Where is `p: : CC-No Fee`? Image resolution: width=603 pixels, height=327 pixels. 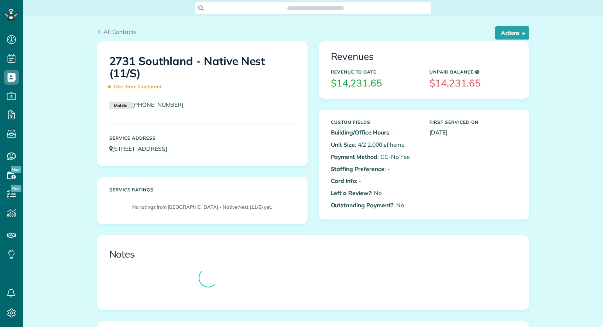
p: : CC-No Fee is located at coordinates (375, 157).